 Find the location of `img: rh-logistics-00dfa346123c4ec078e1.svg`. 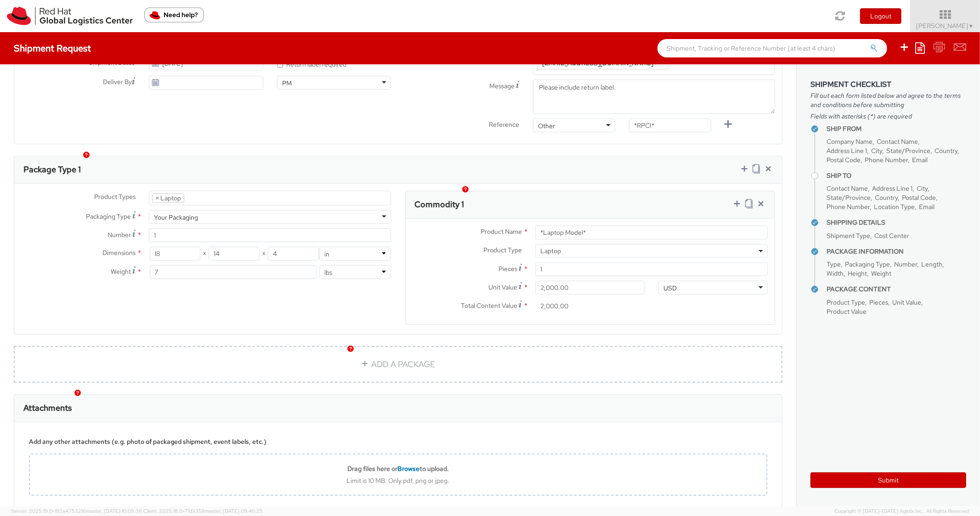

img: rh-logistics-00dfa346123c4ec078e1.svg is located at coordinates (70, 16).